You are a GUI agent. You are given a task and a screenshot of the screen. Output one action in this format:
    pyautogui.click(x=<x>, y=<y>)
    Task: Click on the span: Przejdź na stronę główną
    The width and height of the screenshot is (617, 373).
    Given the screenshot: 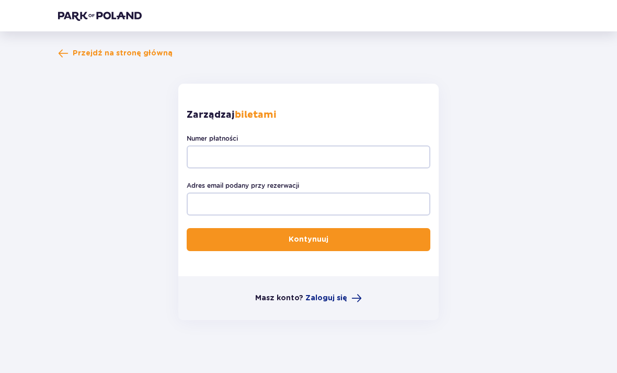 What is the action you would take?
    pyautogui.click(x=122, y=53)
    